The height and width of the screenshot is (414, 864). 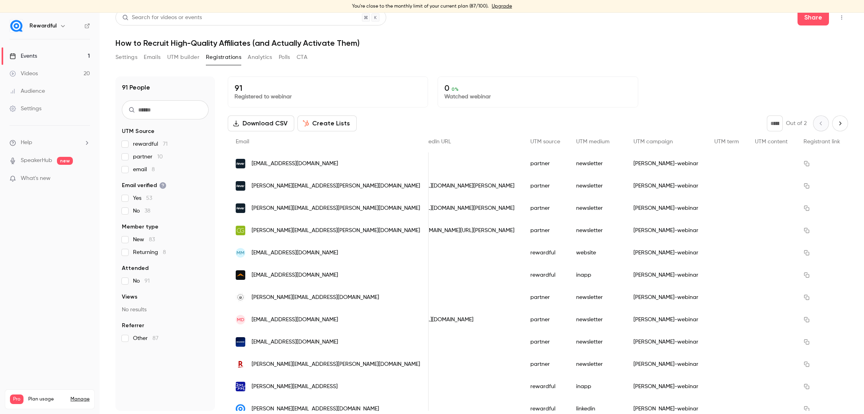 I want to click on span: 38, so click(x=147, y=211).